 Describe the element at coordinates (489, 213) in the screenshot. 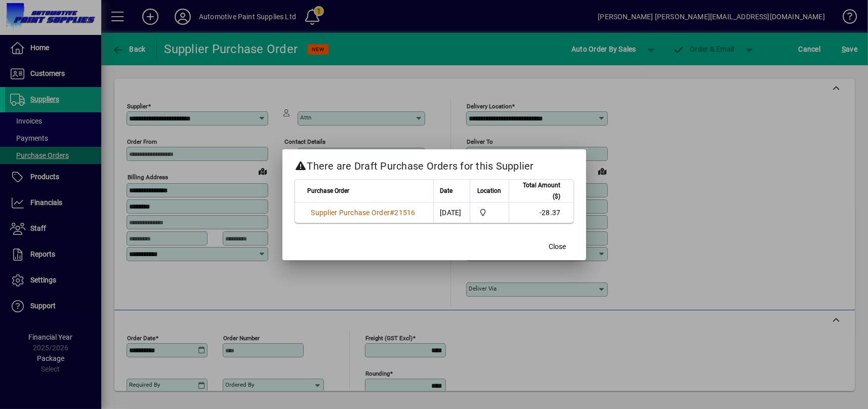

I see `span: Automotive Paint Supplies Ltd` at that location.